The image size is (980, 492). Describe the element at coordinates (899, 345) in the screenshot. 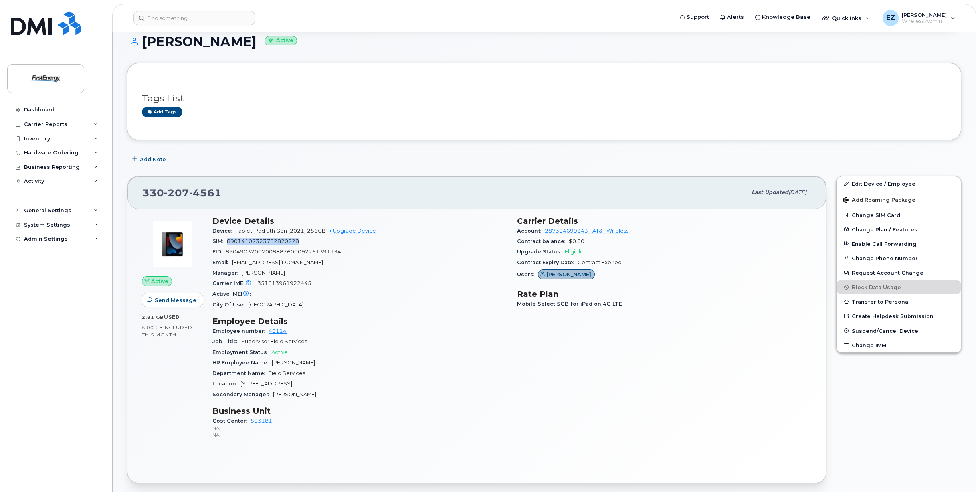

I see `button: Change IMEI` at that location.